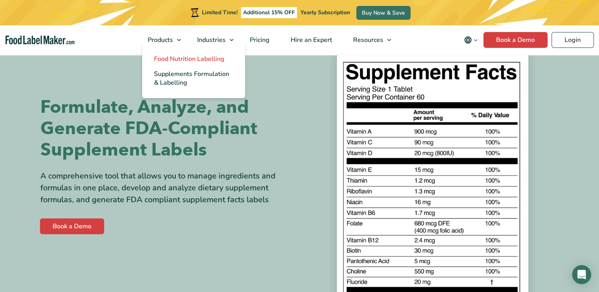  Describe the element at coordinates (269, 13) in the screenshot. I see `span: Additional 15% OFF` at that location.